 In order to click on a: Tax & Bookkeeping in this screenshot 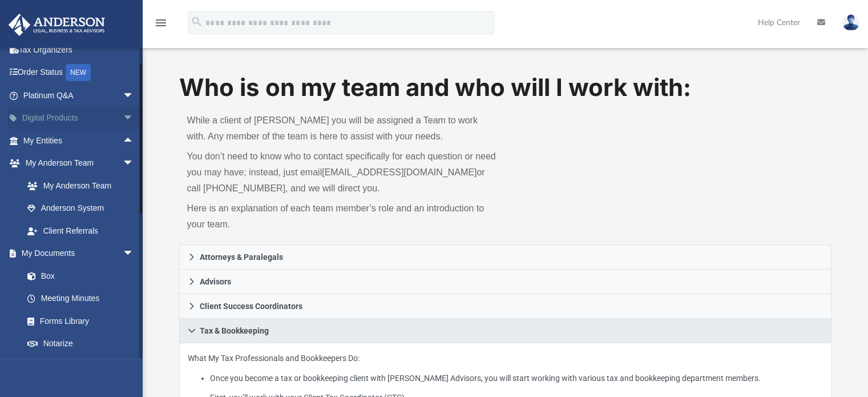, I will do `click(506, 331)`.